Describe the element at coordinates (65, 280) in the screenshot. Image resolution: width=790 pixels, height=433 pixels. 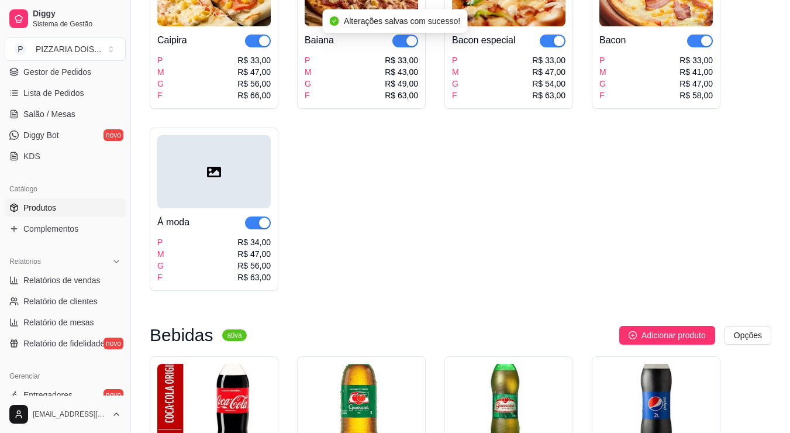
I see `a: Relatórios de vendas` at that location.